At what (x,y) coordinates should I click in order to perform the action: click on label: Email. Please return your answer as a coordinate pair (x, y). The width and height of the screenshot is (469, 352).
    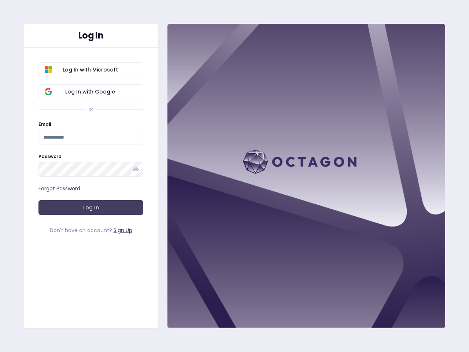
    Looking at the image, I should click on (45, 124).